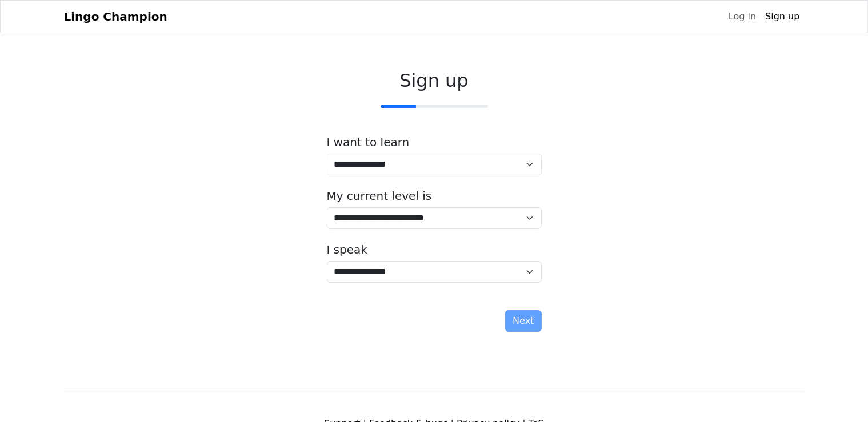  Describe the element at coordinates (380, 196) in the screenshot. I see `label: My current level is` at that location.